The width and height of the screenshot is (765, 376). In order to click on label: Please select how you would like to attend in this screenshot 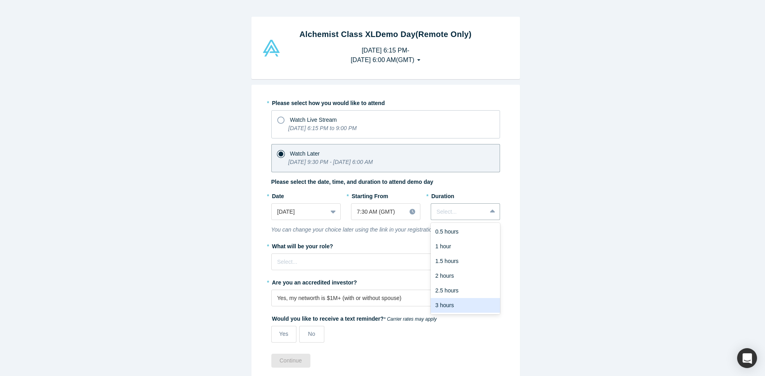, I will do `click(386, 102)`.